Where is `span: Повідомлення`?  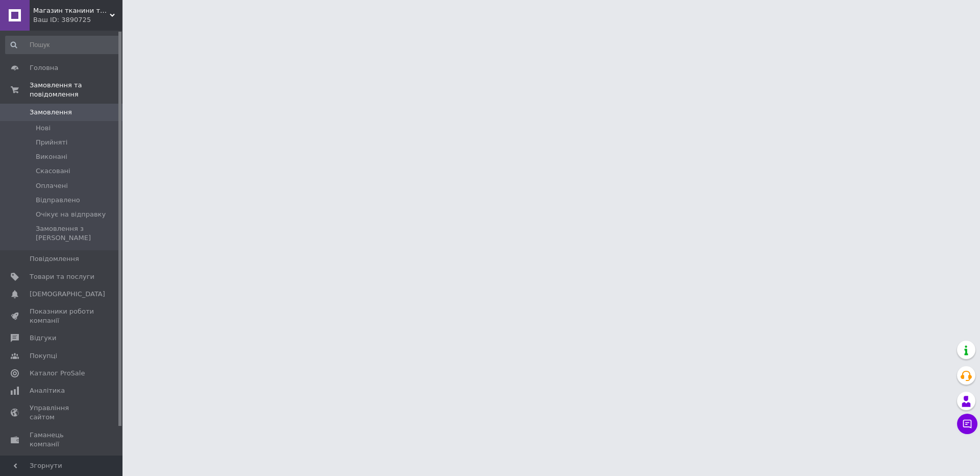 span: Повідомлення is located at coordinates (54, 259).